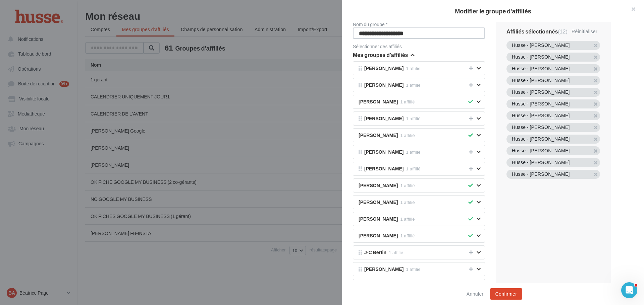 The height and width of the screenshot is (305, 644). What do you see at coordinates (537, 31) in the screenshot?
I see `div: Affiliés sélectionnés` at bounding box center [537, 31].